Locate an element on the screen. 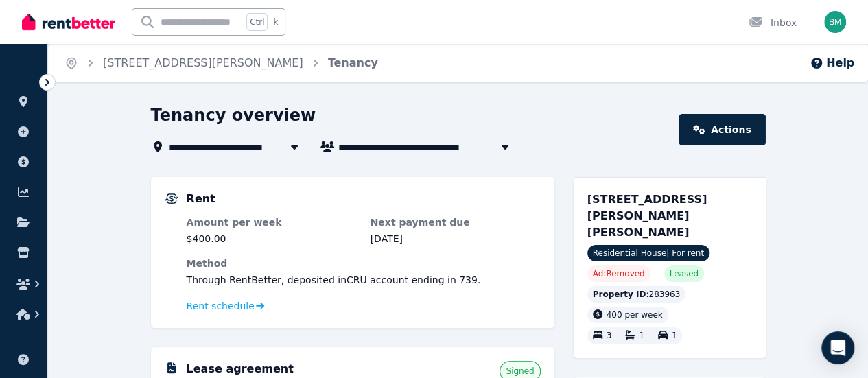  img: RentBetter is located at coordinates (68, 22).